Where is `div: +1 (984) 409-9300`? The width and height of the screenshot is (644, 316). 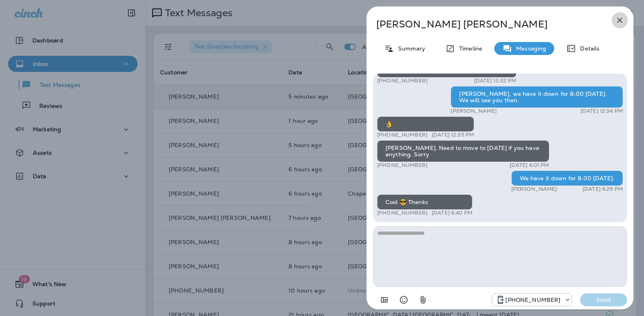 div: +1 (984) 409-9300 is located at coordinates (532, 300).